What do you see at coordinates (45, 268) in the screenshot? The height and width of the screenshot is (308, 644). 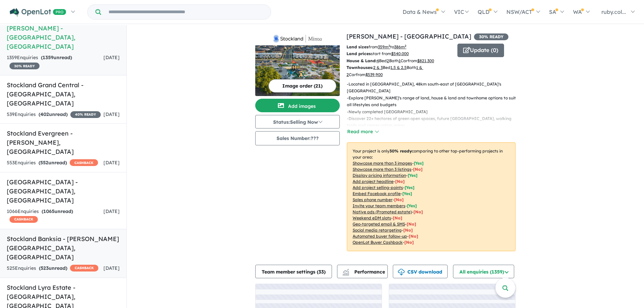 I see `span: 523` at bounding box center [45, 268].